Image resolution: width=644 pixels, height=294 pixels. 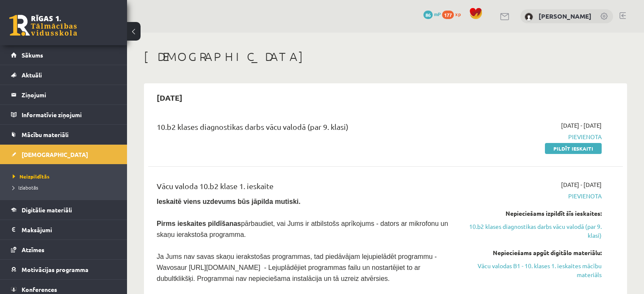 I want to click on a: Vācu valodas B1 - 10. klases 1. ieskaites mācību materiāls, so click(x=532, y=271).